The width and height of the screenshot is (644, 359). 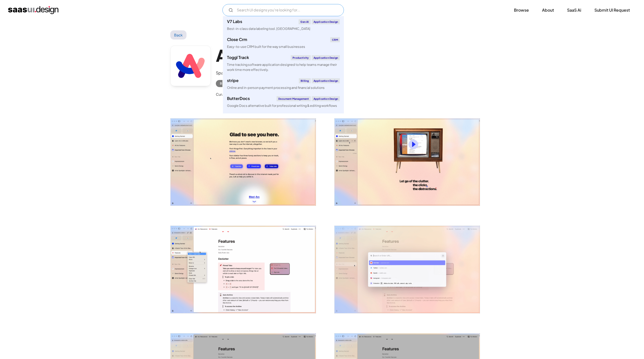 What do you see at coordinates (282, 105) in the screenshot?
I see `div: Google Docs alternative built for professional writing & editing workflows` at bounding box center [282, 105].